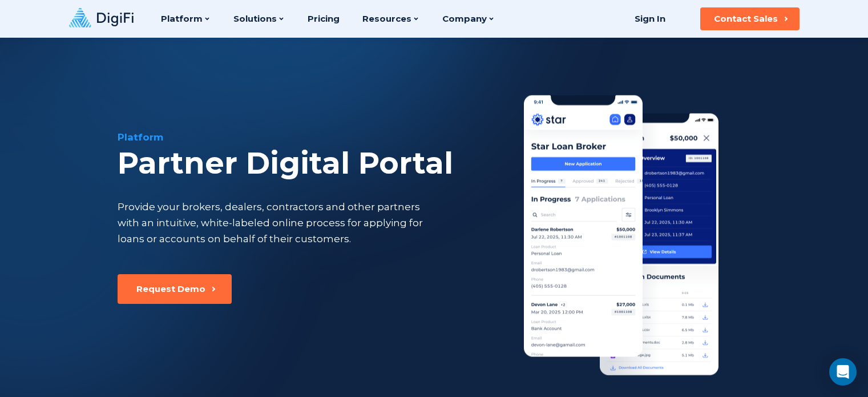  Describe the element at coordinates (750, 19) in the screenshot. I see `a: Contact Sales` at that location.